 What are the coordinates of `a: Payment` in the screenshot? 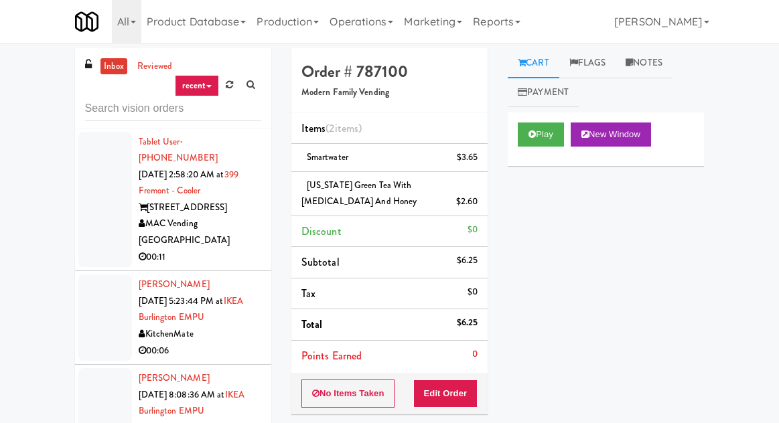 It's located at (543, 92).